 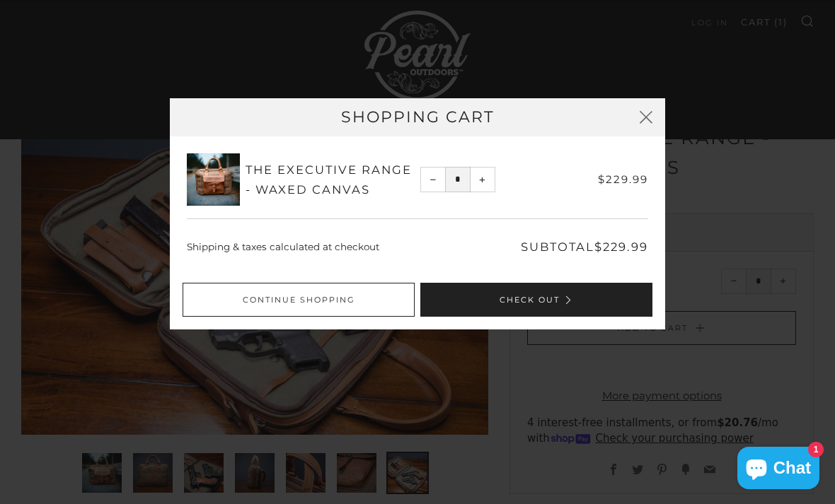 I want to click on h3: Shopping Cart, so click(x=417, y=117).